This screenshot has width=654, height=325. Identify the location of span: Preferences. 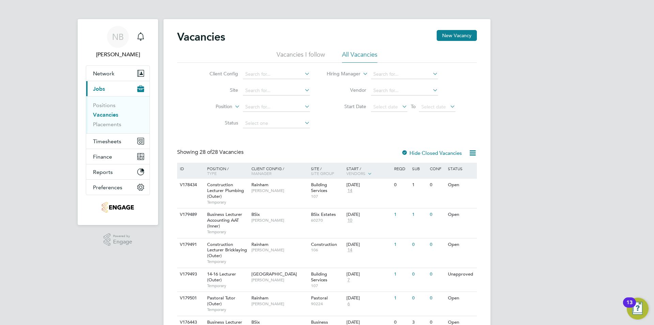
(108, 187).